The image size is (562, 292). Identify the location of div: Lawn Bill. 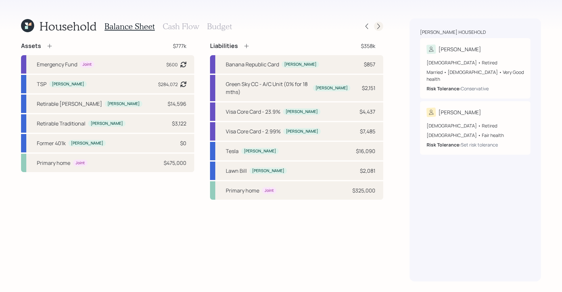
(236, 171).